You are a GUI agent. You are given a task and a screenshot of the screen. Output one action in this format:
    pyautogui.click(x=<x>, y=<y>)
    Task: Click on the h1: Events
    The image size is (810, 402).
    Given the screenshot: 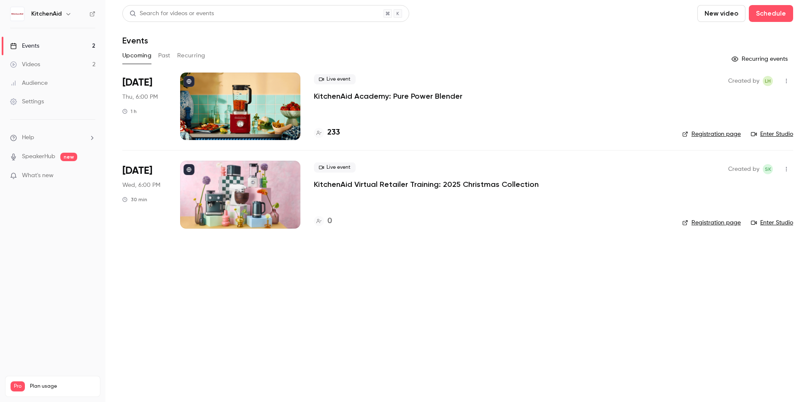 What is the action you would take?
    pyautogui.click(x=135, y=41)
    